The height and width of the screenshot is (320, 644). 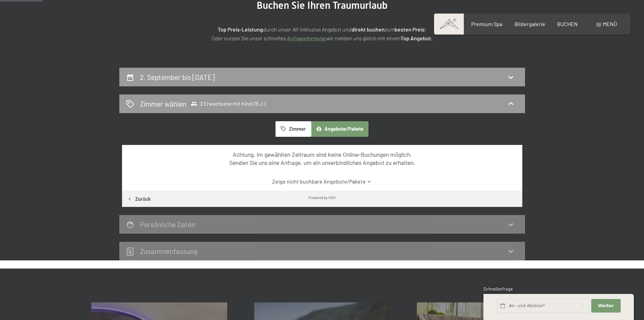 I want to click on h2: Persönliche Daten, so click(x=167, y=224).